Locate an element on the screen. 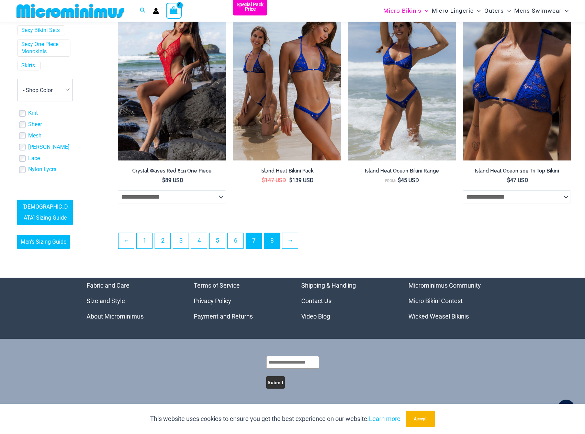 This screenshot has height=434, width=585. a: Terms of Service is located at coordinates (217, 285).